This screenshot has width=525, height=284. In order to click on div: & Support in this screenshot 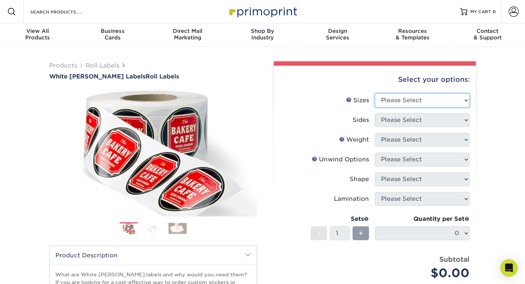, I will do `click(487, 34)`.